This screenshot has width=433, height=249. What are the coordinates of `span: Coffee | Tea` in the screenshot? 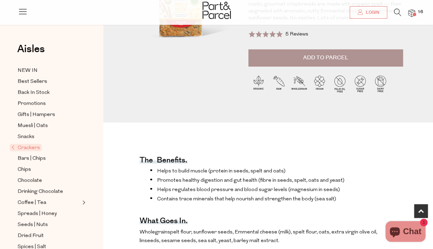 It's located at (32, 203).